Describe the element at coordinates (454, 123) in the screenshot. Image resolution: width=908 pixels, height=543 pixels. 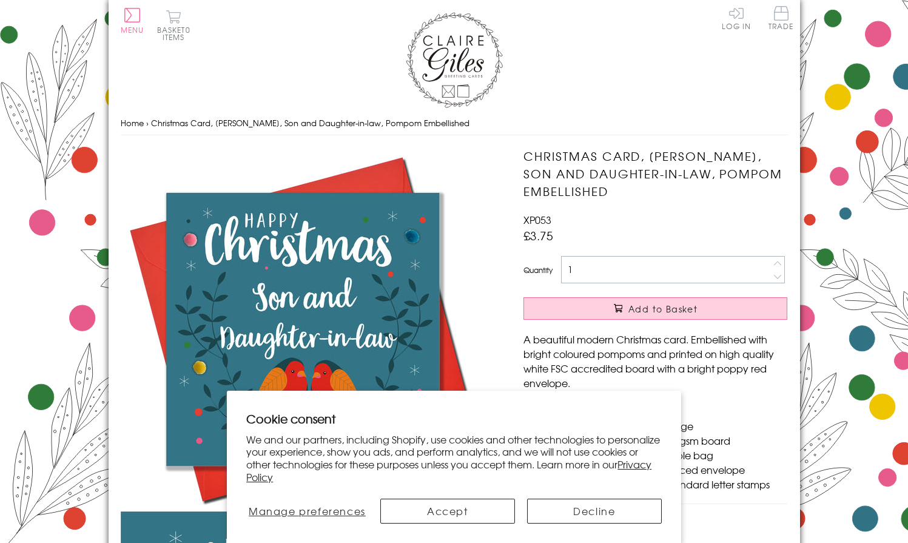
I see `nav: breadcrumbs` at that location.